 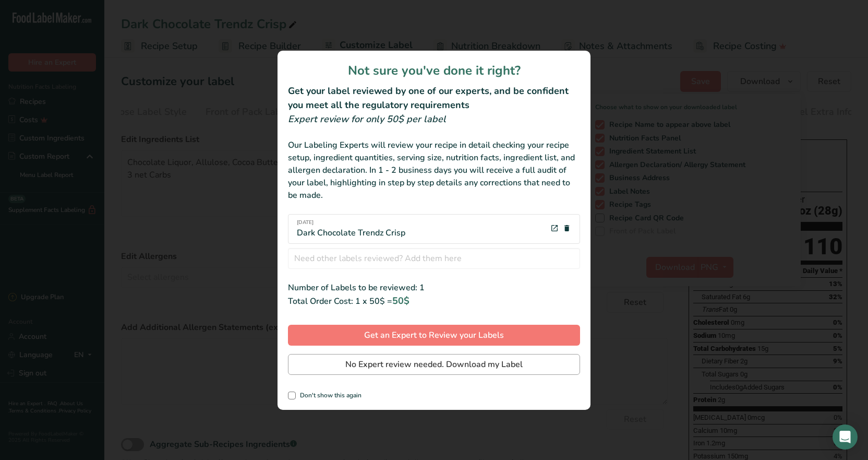 What do you see at coordinates (329, 395) in the screenshot?
I see `span: Don't show this again` at bounding box center [329, 395].